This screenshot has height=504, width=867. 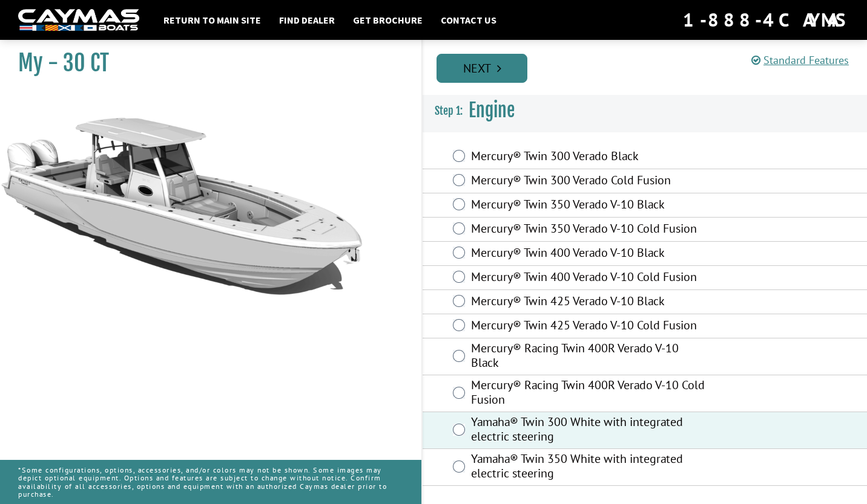 I want to click on a: Standard Features, so click(x=800, y=60).